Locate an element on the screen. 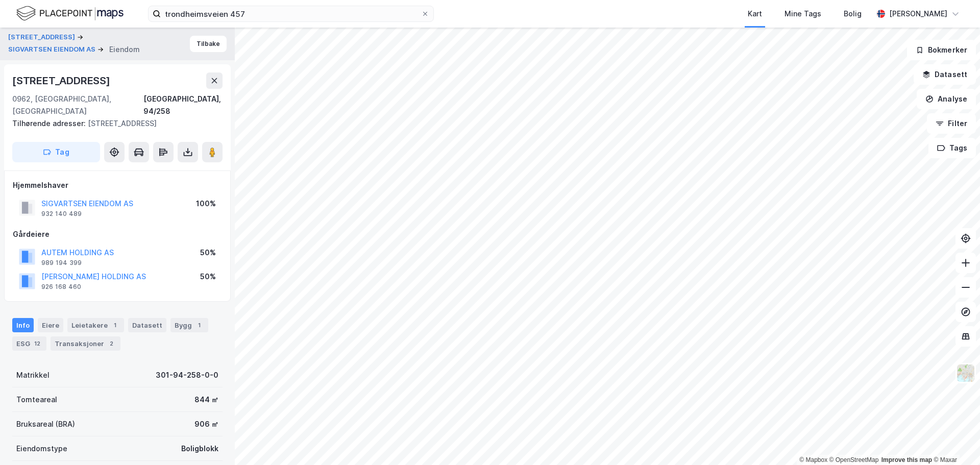 The image size is (980, 465). div: 12 is located at coordinates (37, 343).